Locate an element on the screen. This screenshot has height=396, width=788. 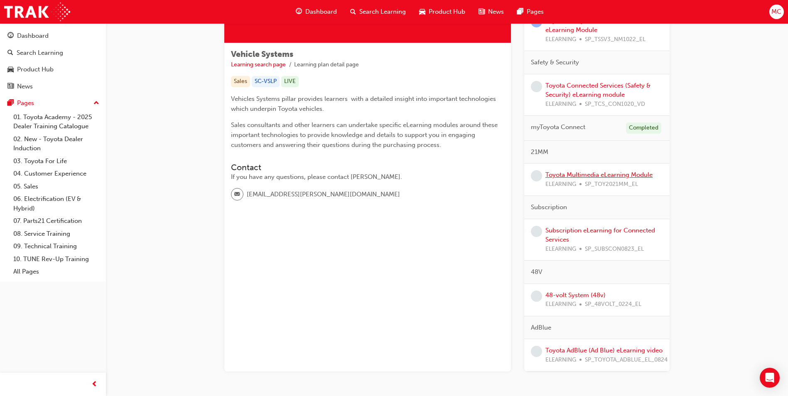
a: Search Learning is located at coordinates (53, 53).